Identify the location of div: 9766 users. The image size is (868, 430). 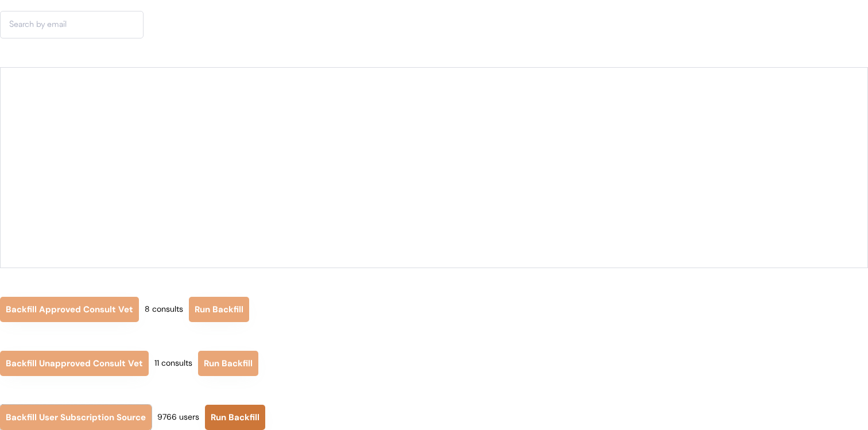
(178, 418).